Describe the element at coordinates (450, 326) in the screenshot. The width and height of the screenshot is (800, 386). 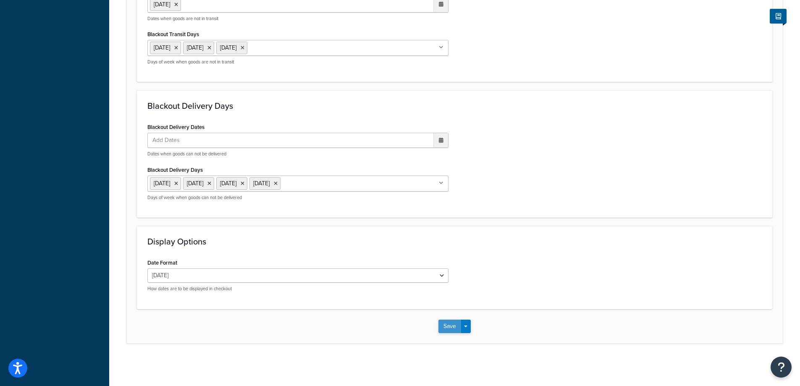
I see `button: Save` at that location.